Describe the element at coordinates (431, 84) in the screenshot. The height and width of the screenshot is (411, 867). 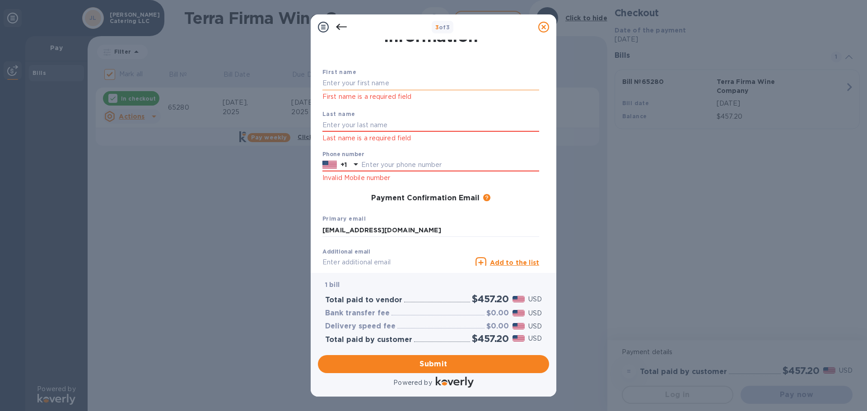
I see `input: Enter your first name` at that location.